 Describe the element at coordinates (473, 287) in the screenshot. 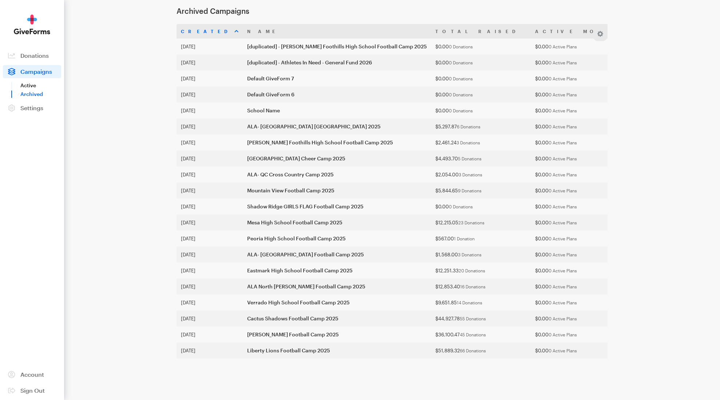

I see `span: 16 Donations` at that location.